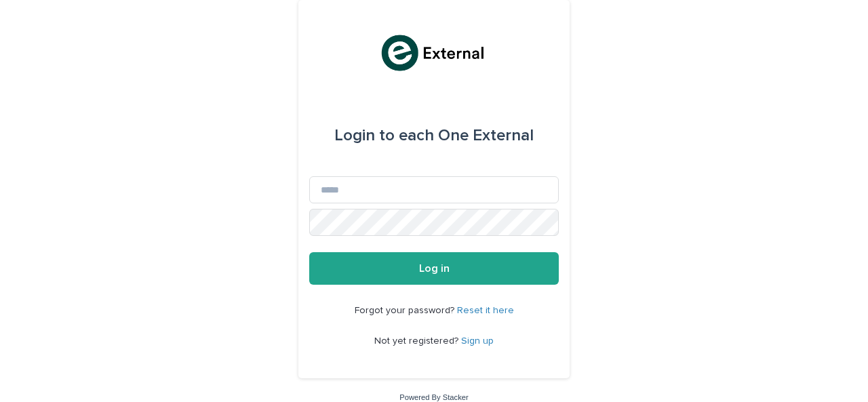 Image resolution: width=868 pixels, height=402 pixels. Describe the element at coordinates (418, 341) in the screenshot. I see `span: Not yet registered?` at that location.